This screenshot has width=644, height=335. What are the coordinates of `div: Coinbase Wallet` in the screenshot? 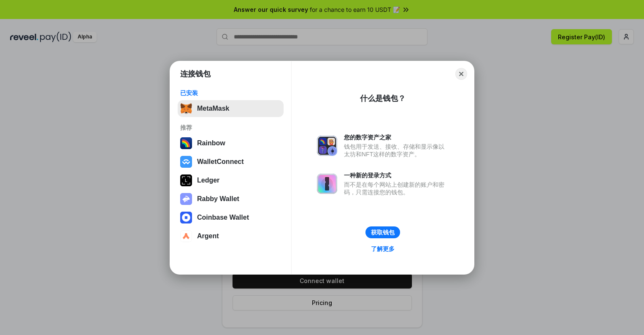 It's located at (223, 218).